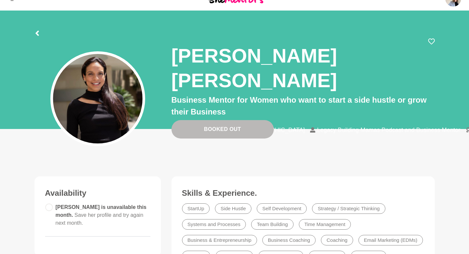 The width and height of the screenshot is (469, 254). I want to click on li: Legacy Building Mamas Podcast and Business Mentor, so click(388, 130).